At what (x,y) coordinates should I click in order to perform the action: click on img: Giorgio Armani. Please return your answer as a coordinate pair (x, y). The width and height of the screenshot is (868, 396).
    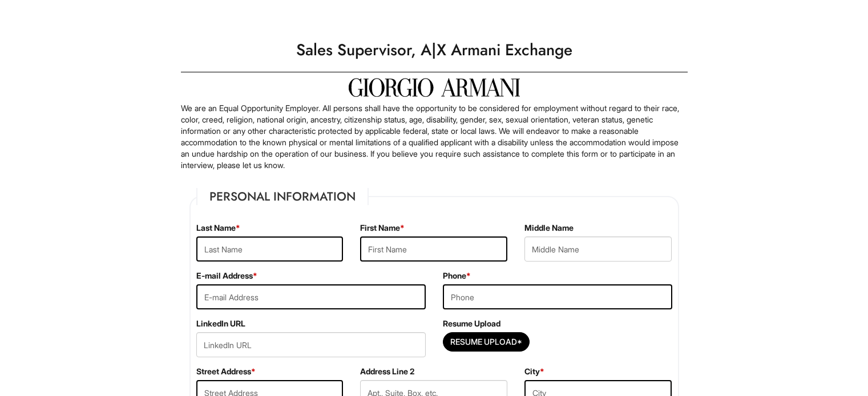
    Looking at the image, I should click on (434, 87).